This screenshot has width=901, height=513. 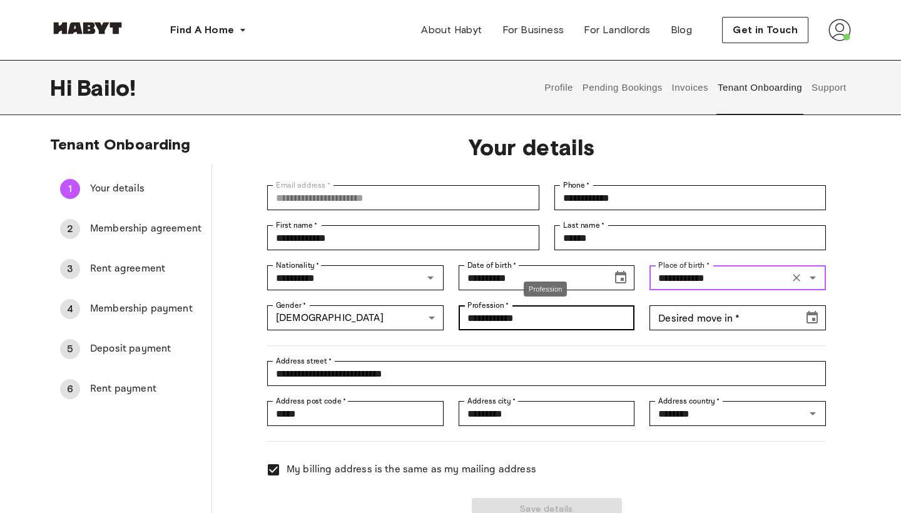 I want to click on div: 5, so click(x=70, y=349).